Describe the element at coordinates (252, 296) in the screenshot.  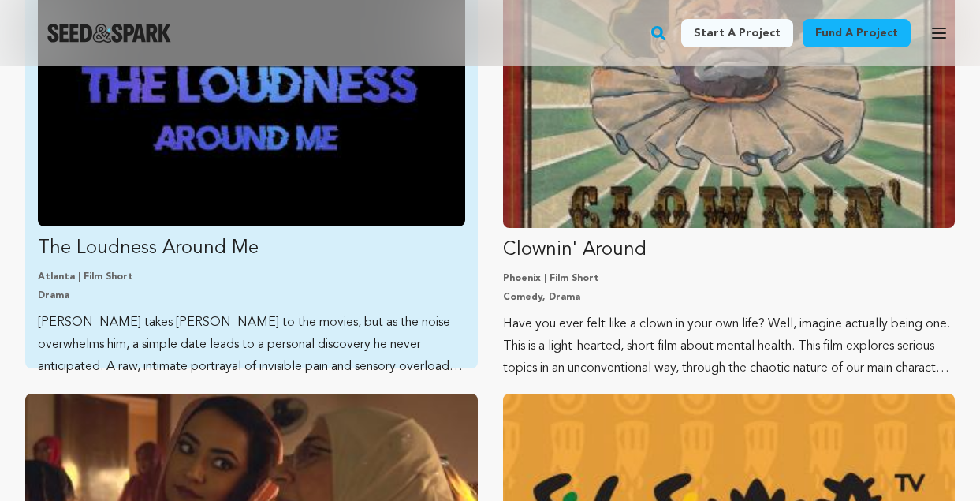
I see `p: Drama` at that location.